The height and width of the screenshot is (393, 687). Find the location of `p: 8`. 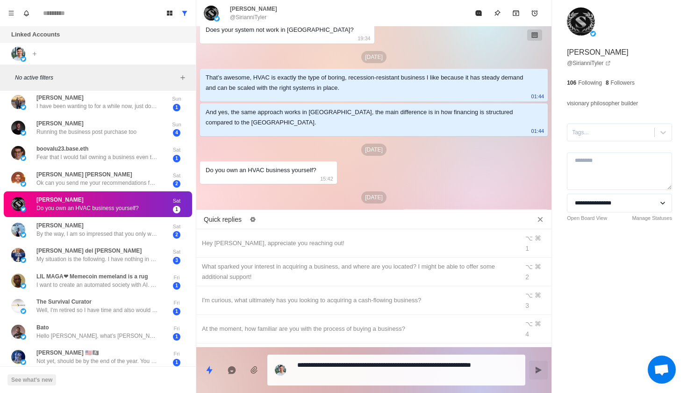

p: 8 is located at coordinates (607, 83).